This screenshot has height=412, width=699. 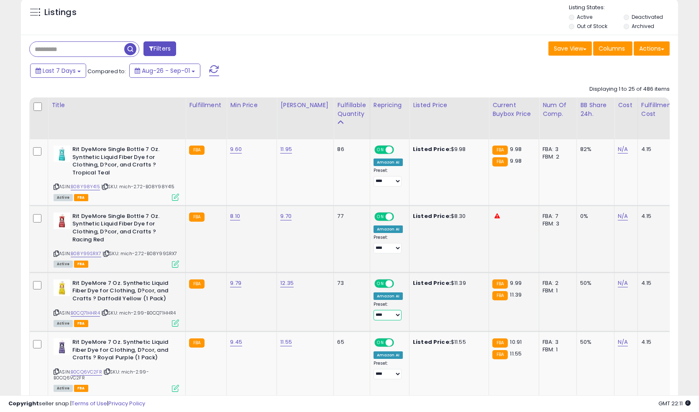 What do you see at coordinates (556, 216) in the screenshot?
I see `div: FBA: 7` at bounding box center [556, 216].